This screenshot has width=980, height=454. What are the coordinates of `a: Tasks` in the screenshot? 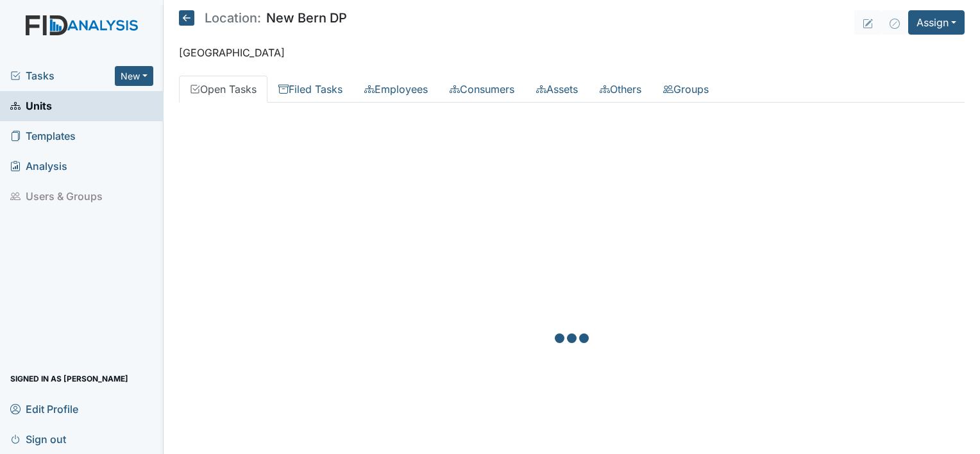 It's located at (63, 76).